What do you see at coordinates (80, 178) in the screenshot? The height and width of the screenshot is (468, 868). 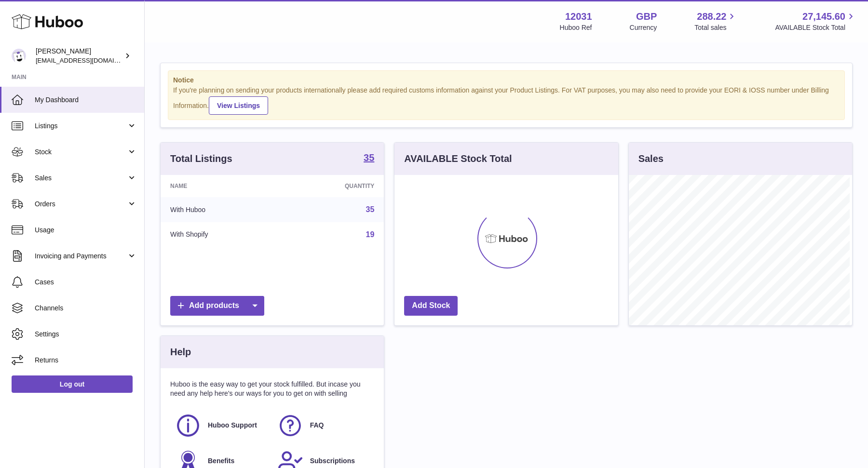 I see `span: Sales` at bounding box center [80, 178].